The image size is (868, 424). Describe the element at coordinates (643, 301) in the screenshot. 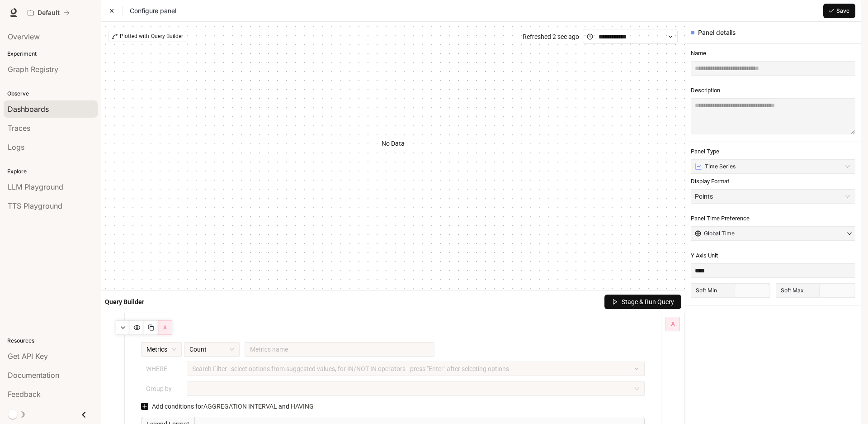

I see `button: Stage & Run Query` at that location.